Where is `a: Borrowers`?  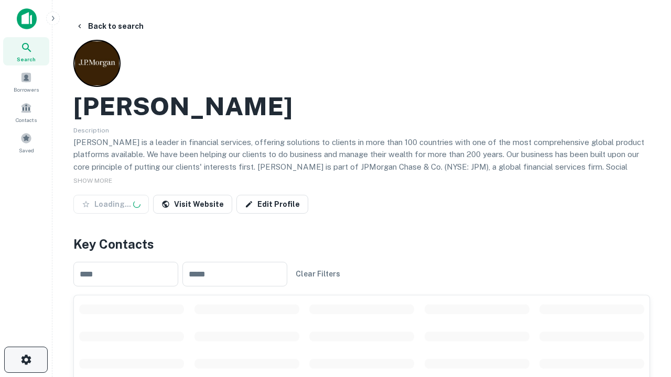
a: Borrowers is located at coordinates (26, 82).